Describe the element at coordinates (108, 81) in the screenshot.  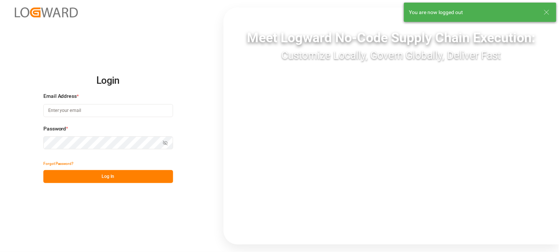
I see `h2: Login` at that location.